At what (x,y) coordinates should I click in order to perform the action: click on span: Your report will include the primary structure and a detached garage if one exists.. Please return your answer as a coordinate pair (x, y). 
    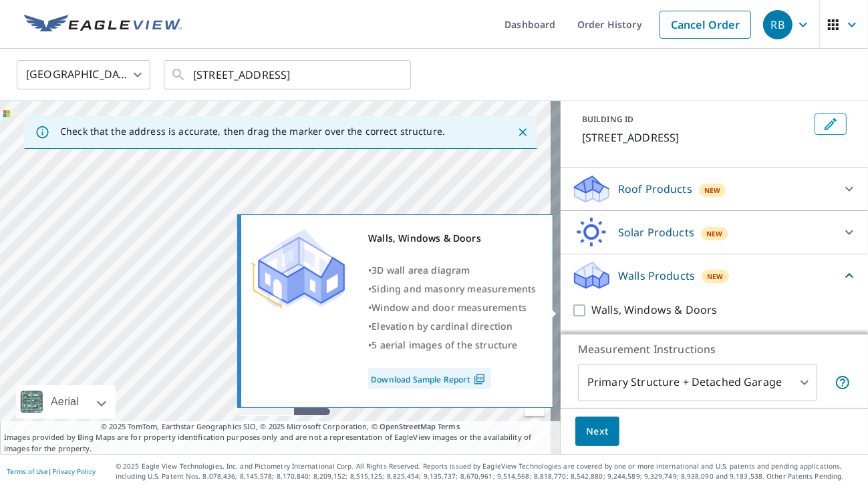
    Looking at the image, I should click on (843, 383).